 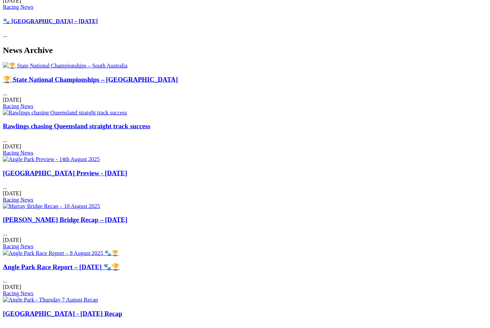 What do you see at coordinates (51, 159) in the screenshot?
I see `img: Angle Park Preview - 14th August 2025` at bounding box center [51, 159].